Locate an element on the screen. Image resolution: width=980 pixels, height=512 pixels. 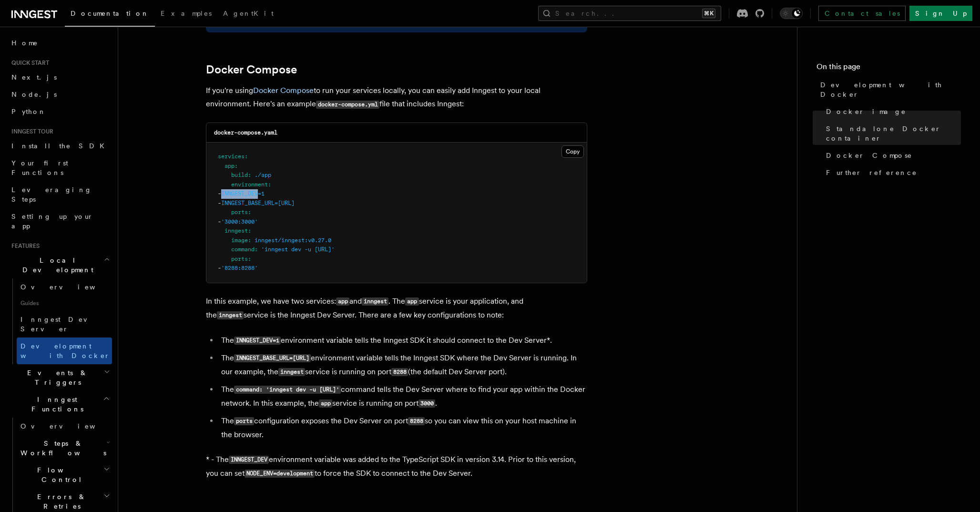
p: * - The environment variable was added to the TypeScript SDK in version 3.14. Prior to this versi... is located at coordinates (397, 467).